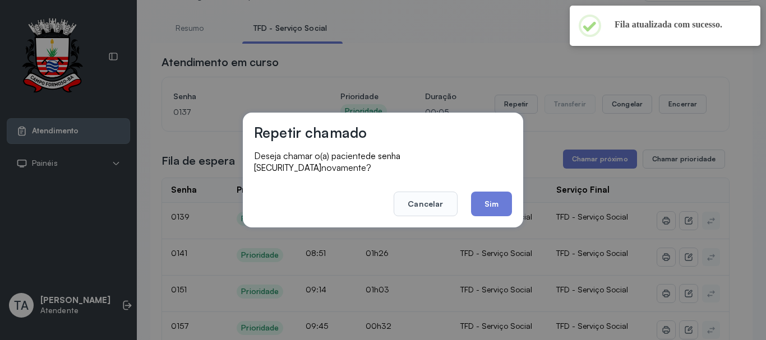 This screenshot has width=766, height=340. What do you see at coordinates (383, 162) in the screenshot?
I see `p: Deseja chamar o(a) paciente novamente?` at bounding box center [383, 162].